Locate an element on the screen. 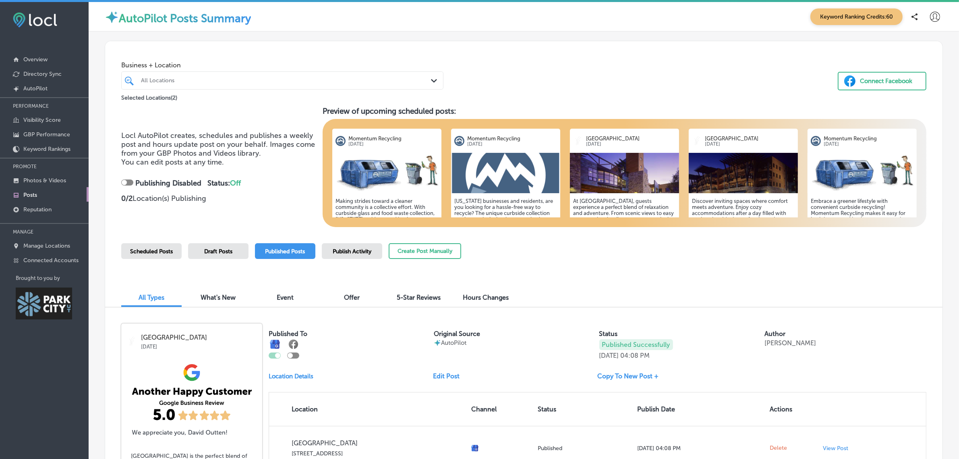 The image size is (959, 459). p: Keyword Rankings is located at coordinates (47, 149).